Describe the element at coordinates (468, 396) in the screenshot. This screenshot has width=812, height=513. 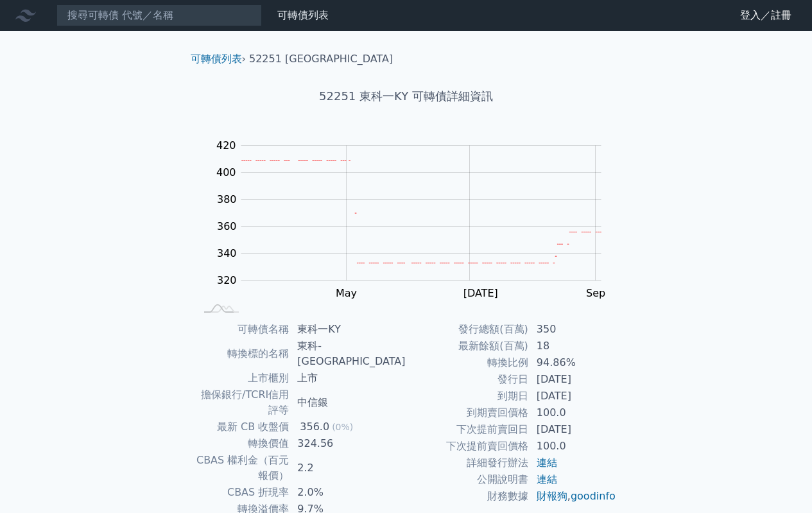
I see `td: 到期日` at that location.